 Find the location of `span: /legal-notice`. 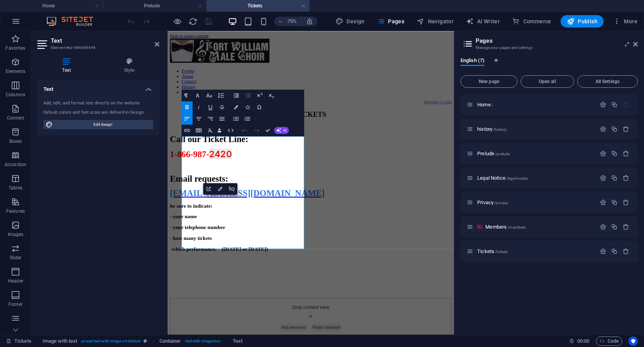

span: /legal-notice is located at coordinates (517, 178).